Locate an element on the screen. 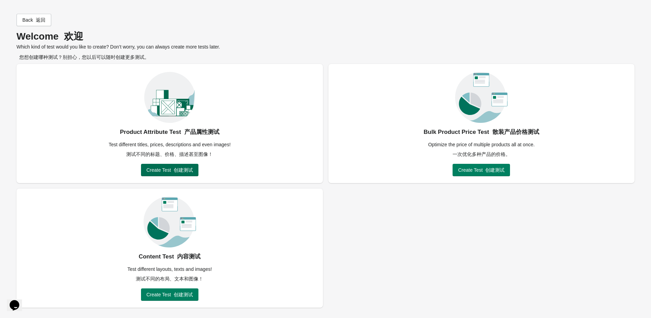 This screenshot has height=318, width=651. font: 您想创建哪种测试？别担心，您以后可以随时创建更多测试。 is located at coordinates (84, 57).